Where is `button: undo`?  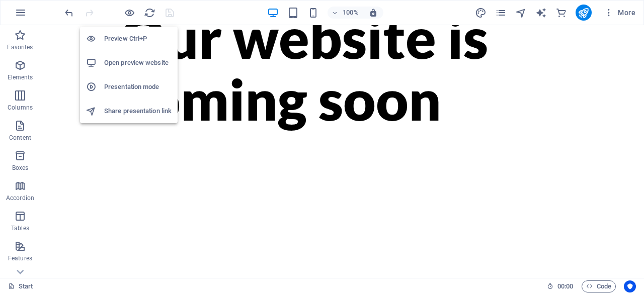 button: undo is located at coordinates (69, 12).